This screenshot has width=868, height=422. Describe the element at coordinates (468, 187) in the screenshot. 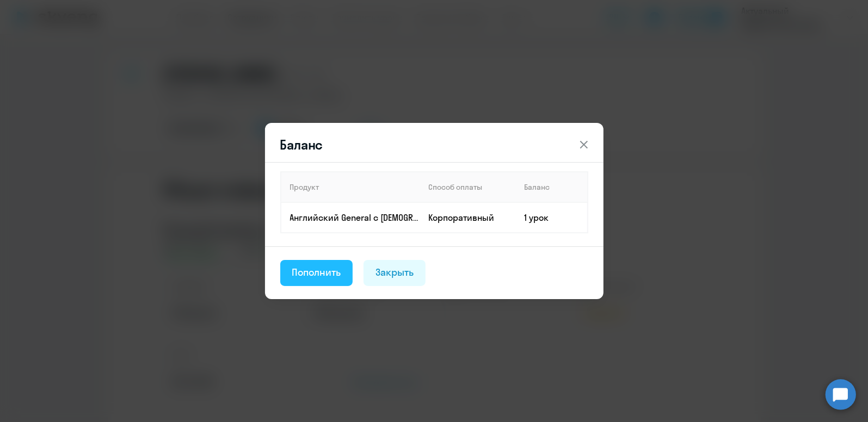

I see `th: Способ оплаты` at that location.